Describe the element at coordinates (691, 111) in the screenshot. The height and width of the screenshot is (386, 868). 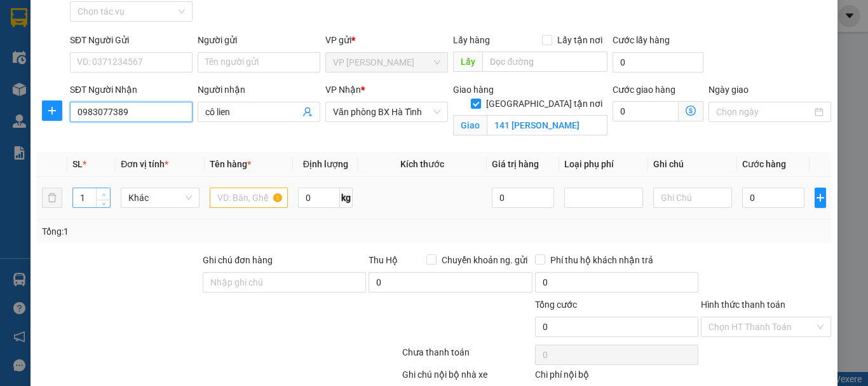
I see `span: dollar-circle` at that location.